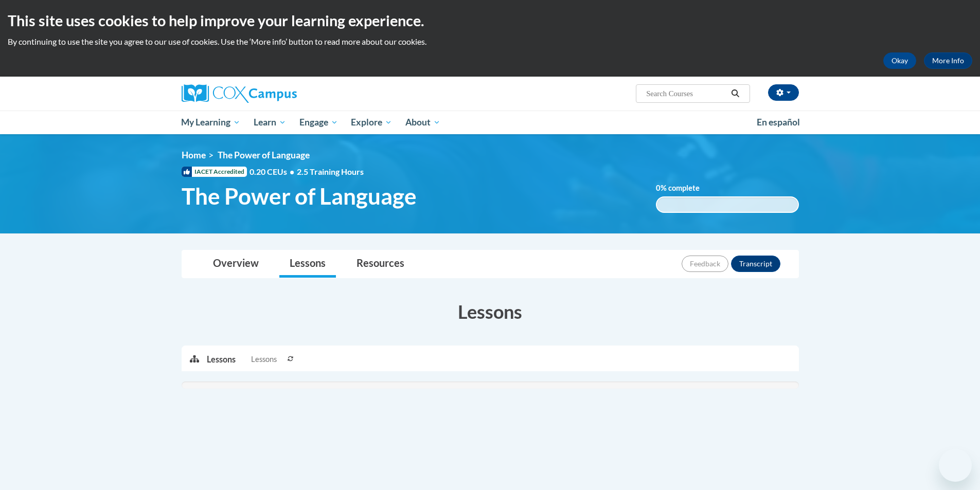 This screenshot has width=980, height=490. Describe the element at coordinates (380, 264) in the screenshot. I see `a: Resources` at that location.